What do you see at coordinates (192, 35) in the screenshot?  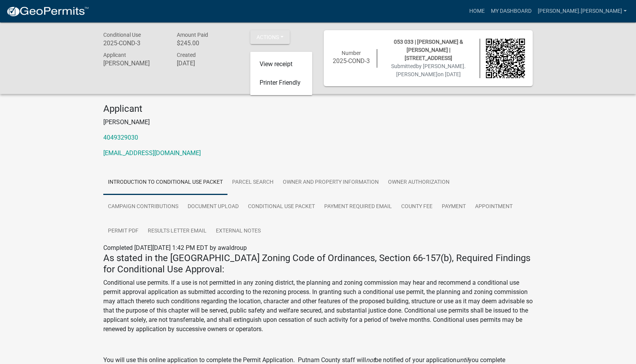 I see `span: Amount Paid` at bounding box center [192, 35].